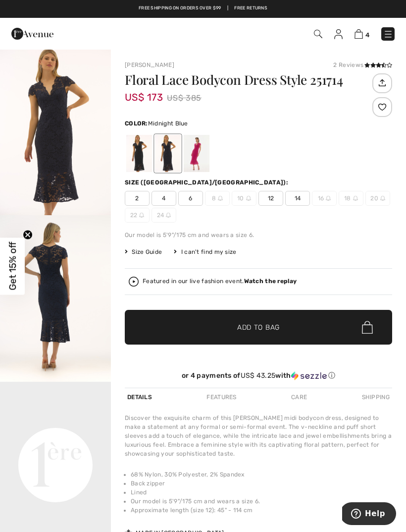 The height and width of the screenshot is (532, 406). Describe the element at coordinates (318, 34) in the screenshot. I see `img: Search` at that location.